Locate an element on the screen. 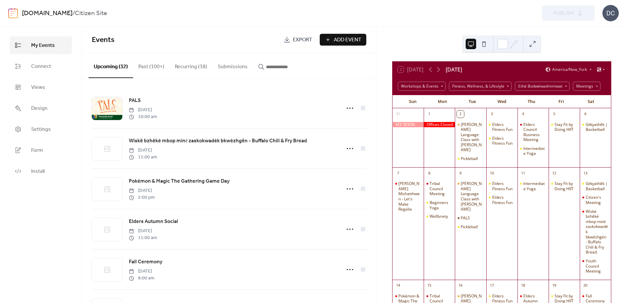 The image size is (627, 303). div: Tribal Council Meeting is located at coordinates (439, 189).